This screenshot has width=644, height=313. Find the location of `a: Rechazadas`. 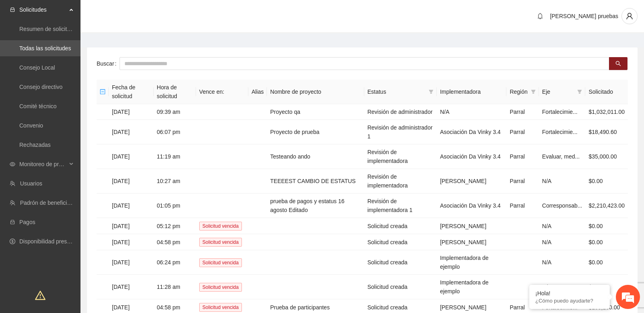

a: Rechazadas is located at coordinates (35, 145).